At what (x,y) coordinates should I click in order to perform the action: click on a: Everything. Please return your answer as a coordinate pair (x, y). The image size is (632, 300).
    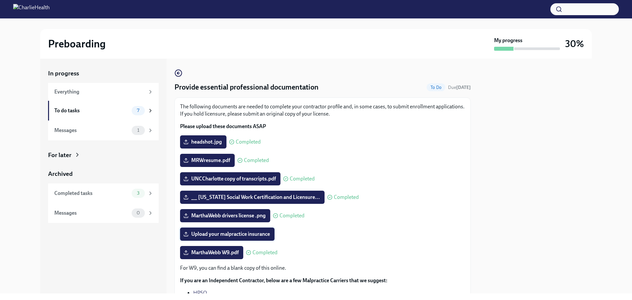
    Looking at the image, I should click on (103, 92).